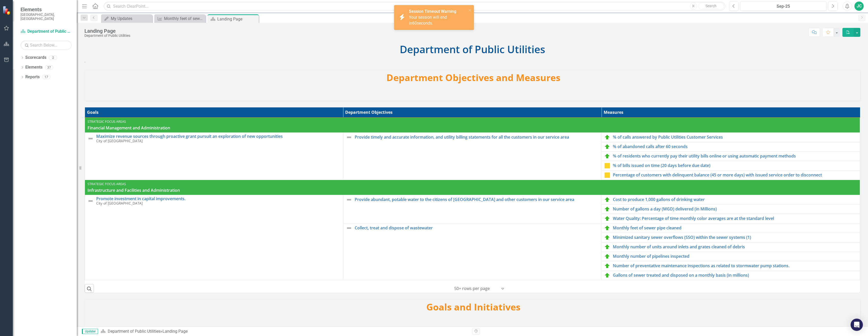 This screenshot has height=336, width=868. What do you see at coordinates (472, 128) in the screenshot?
I see `span: Financial Management and Administration` at bounding box center [472, 128].